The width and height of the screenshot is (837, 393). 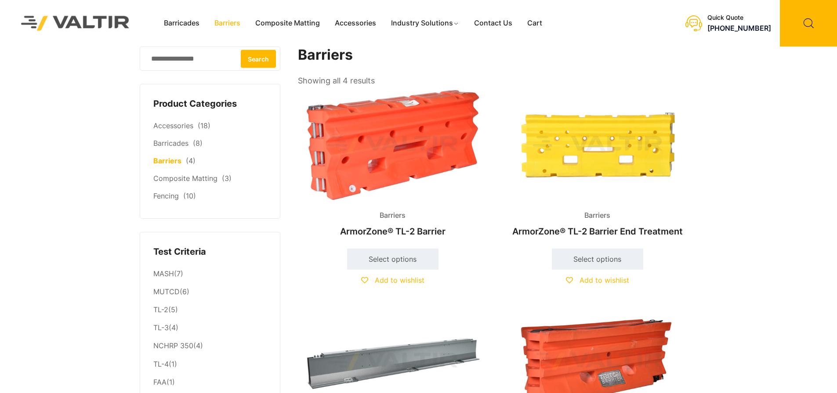 What do you see at coordinates (598, 232) in the screenshot?
I see `h2: ArmorZone® TL-2 Barrier End Treatment` at bounding box center [598, 232].